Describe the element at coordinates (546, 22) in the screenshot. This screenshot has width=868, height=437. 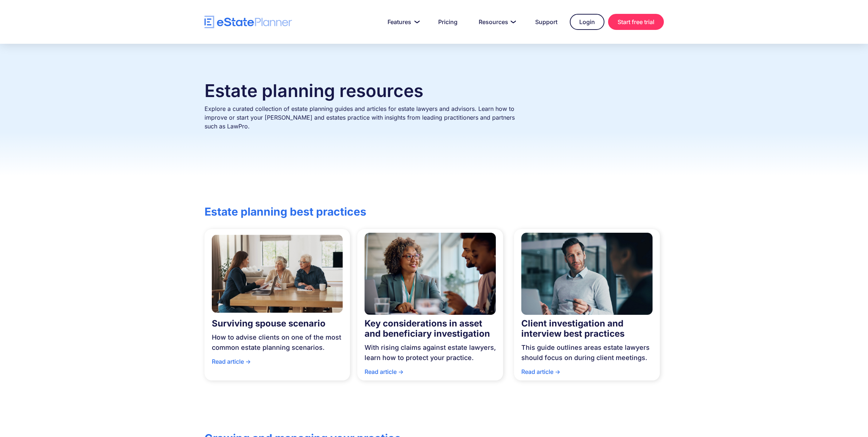
I see `a: Support` at that location.